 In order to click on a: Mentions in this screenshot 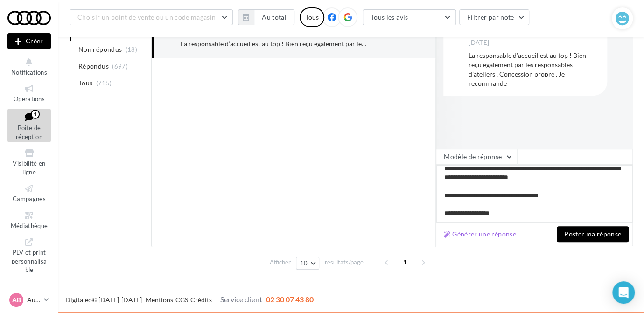, I will do `click(159, 300)`.